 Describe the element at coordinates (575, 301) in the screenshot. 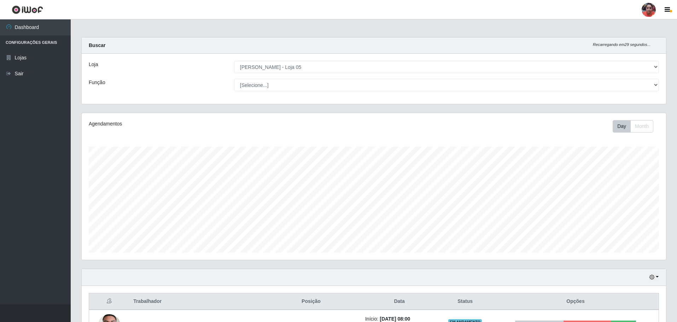

I see `th: Opções` at that location.